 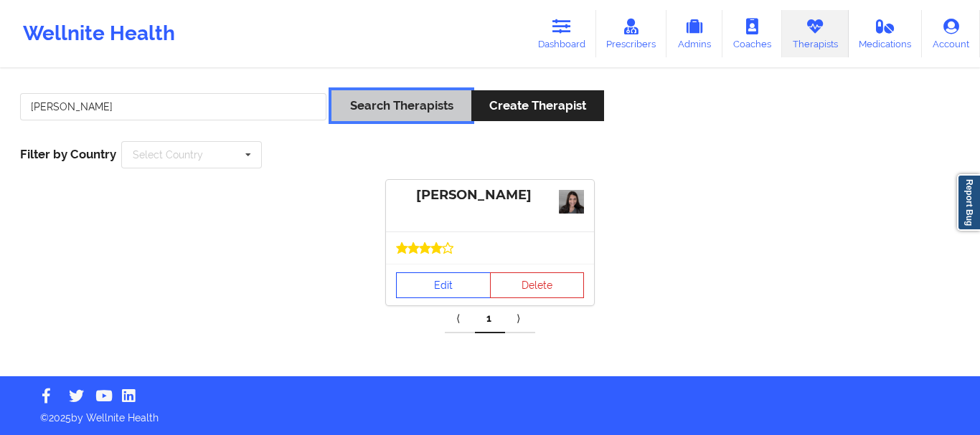 I want to click on a: Next item, so click(x=520, y=319).